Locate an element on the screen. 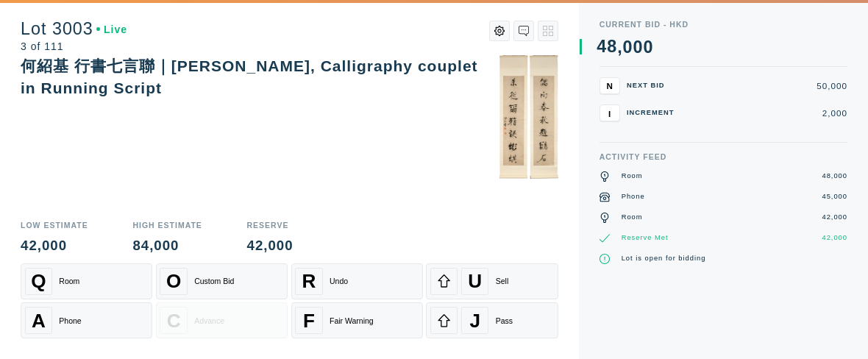  div: Reserve is located at coordinates (270, 225).